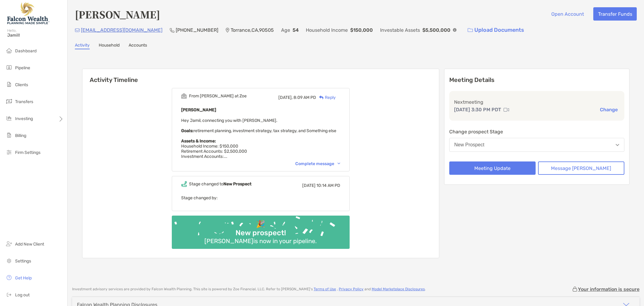  What do you see at coordinates (286, 30) in the screenshot?
I see `p: Age` at bounding box center [286, 30].